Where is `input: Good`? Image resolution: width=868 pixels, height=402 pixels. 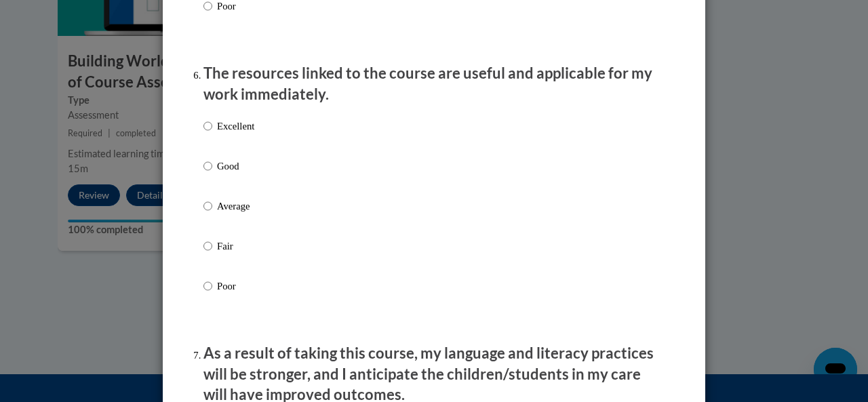 input: Good is located at coordinates (207, 166).